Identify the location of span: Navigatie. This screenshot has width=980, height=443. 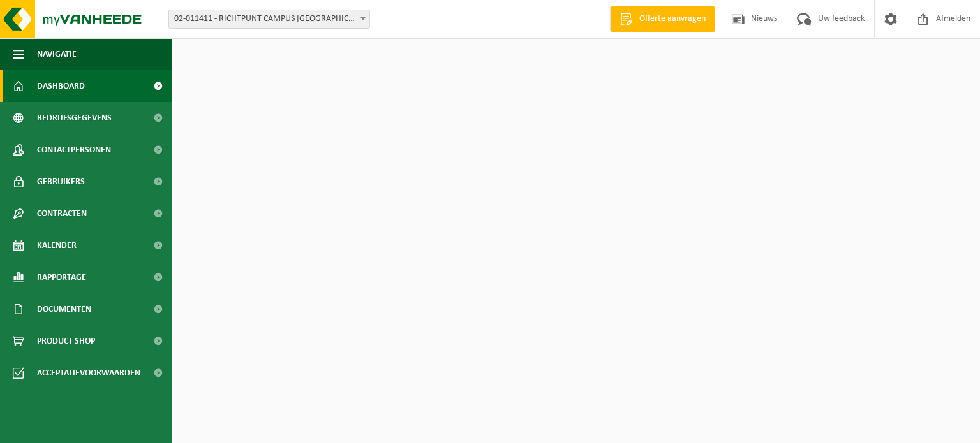
(57, 54).